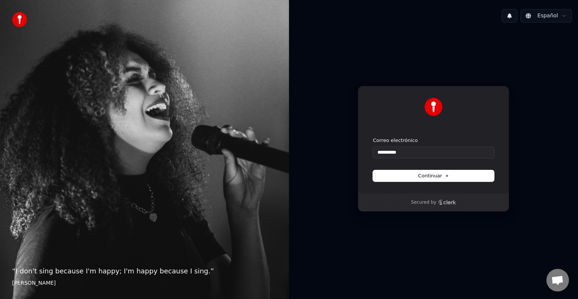 This screenshot has height=299, width=578. Describe the element at coordinates (434, 107) in the screenshot. I see `img: Youka` at that location.